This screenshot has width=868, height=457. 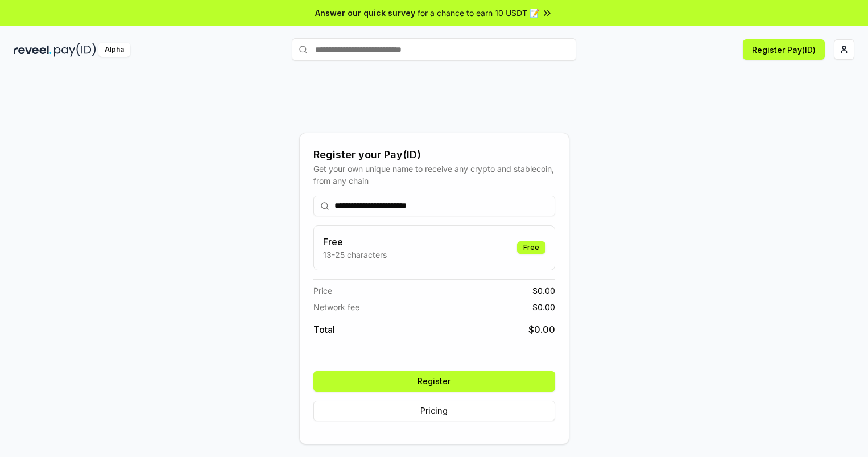 I want to click on span: Network fee, so click(x=336, y=307).